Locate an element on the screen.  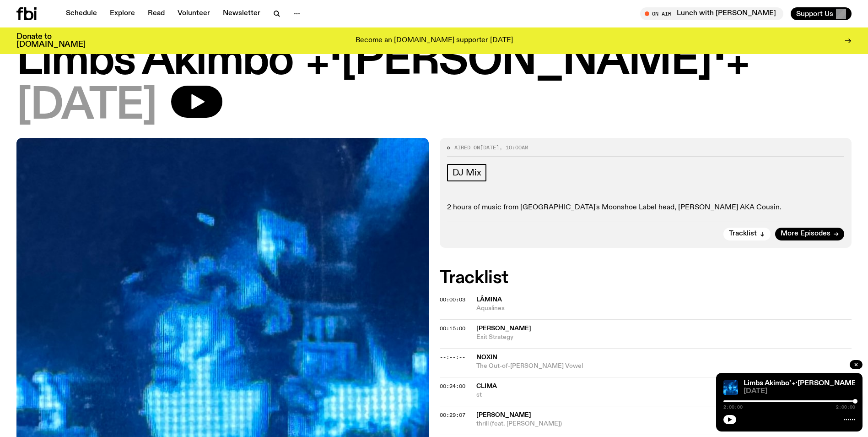
span: Aired on is located at coordinates (467, 147).